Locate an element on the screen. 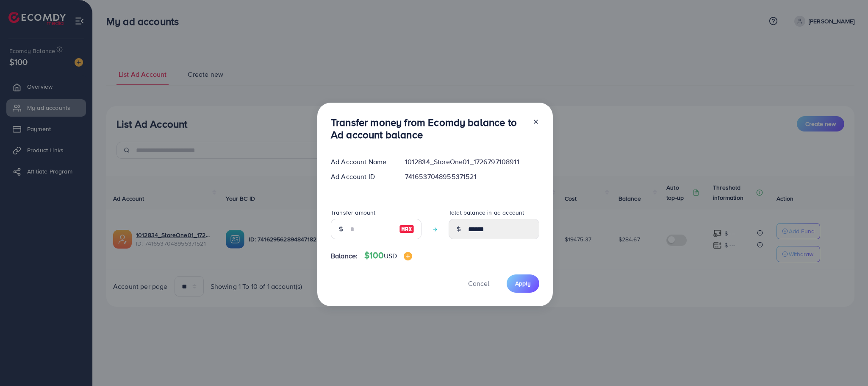 Image resolution: width=868 pixels, height=386 pixels. h4: $100 is located at coordinates (388, 255).